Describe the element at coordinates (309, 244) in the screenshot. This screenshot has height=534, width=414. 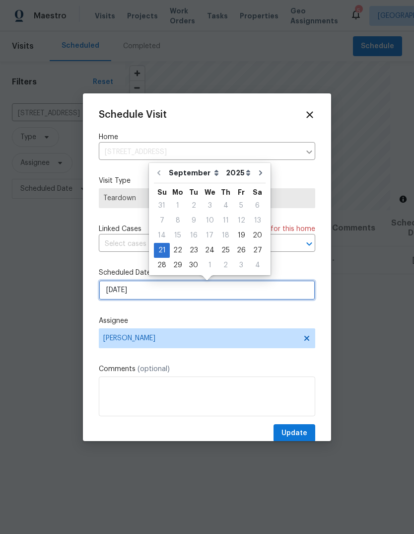
I see `button: Open` at that location.